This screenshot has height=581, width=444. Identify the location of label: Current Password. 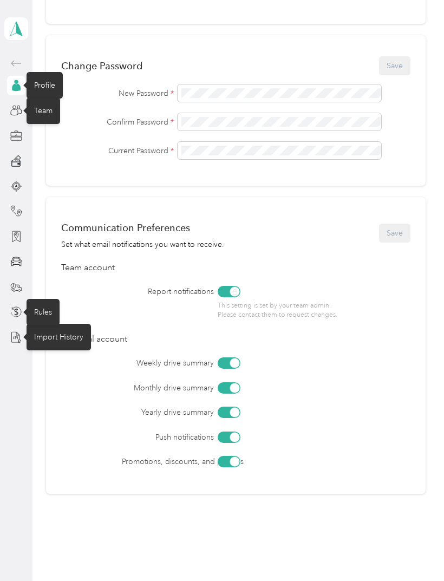
(118, 151).